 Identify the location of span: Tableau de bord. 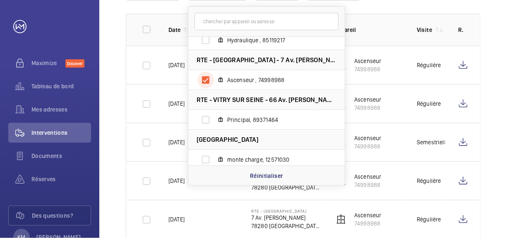
(61, 86).